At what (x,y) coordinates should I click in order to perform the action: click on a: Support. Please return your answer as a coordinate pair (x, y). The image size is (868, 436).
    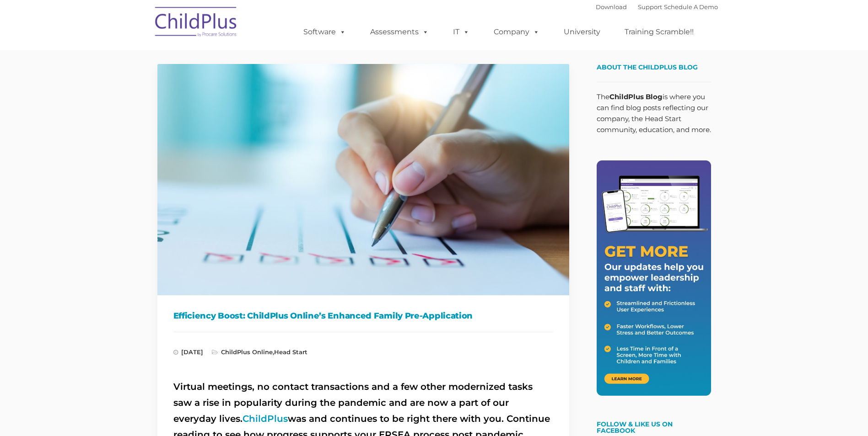
    Looking at the image, I should click on (650, 7).